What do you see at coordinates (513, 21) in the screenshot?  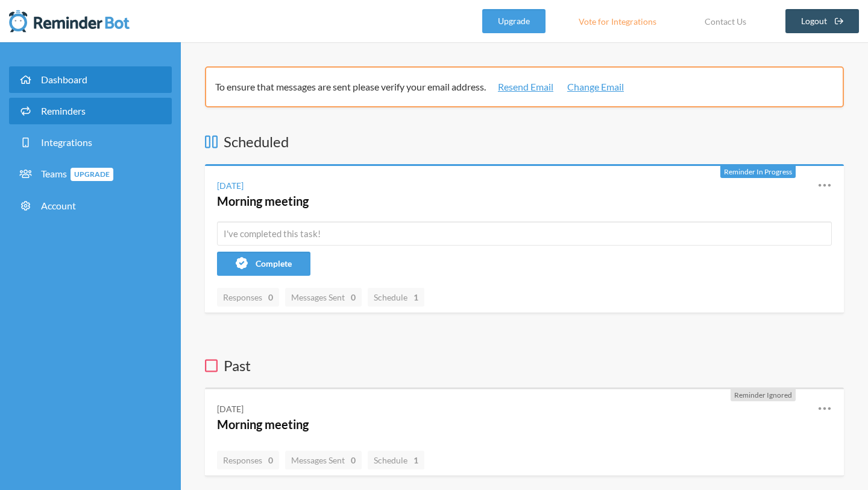 I see `a: Upgrade` at bounding box center [513, 21].